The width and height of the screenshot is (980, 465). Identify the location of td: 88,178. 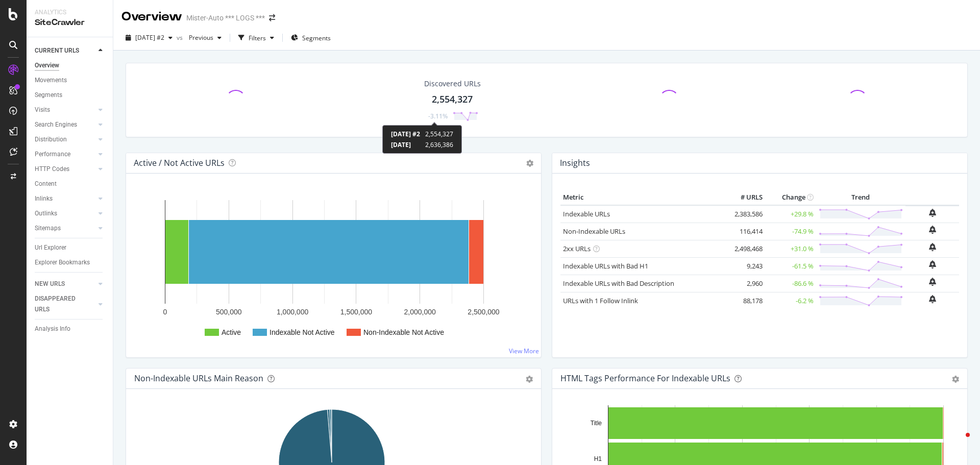
(745, 300).